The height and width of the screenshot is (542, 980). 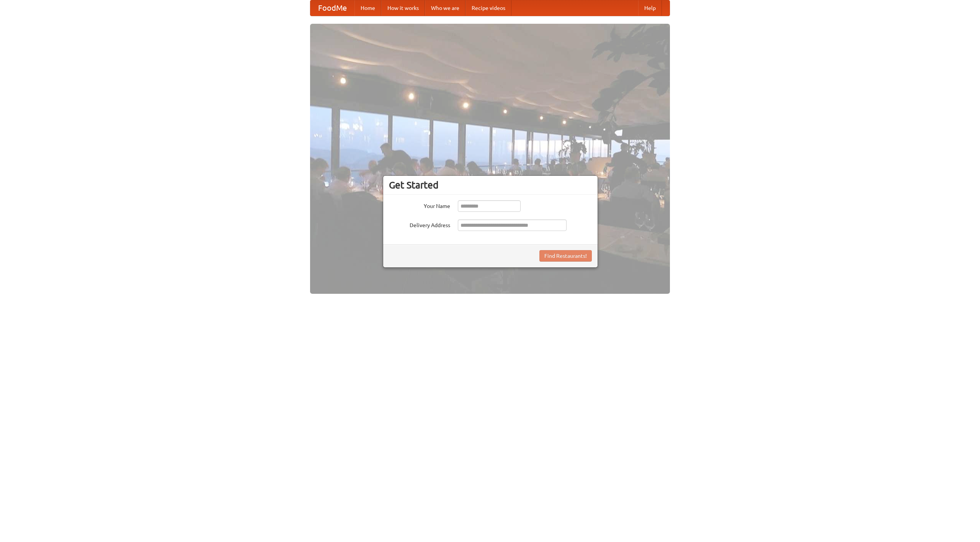 I want to click on label: Delivery Address, so click(x=420, y=224).